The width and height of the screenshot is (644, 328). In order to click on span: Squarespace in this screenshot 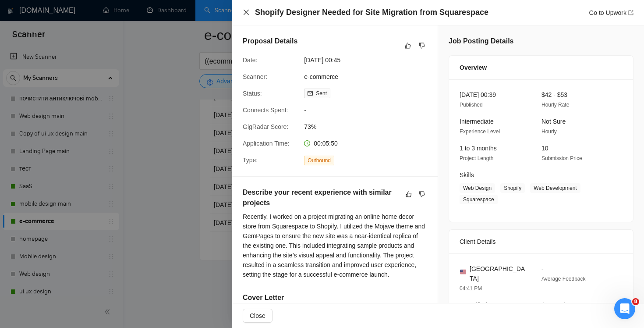, I will do `click(479, 200)`.